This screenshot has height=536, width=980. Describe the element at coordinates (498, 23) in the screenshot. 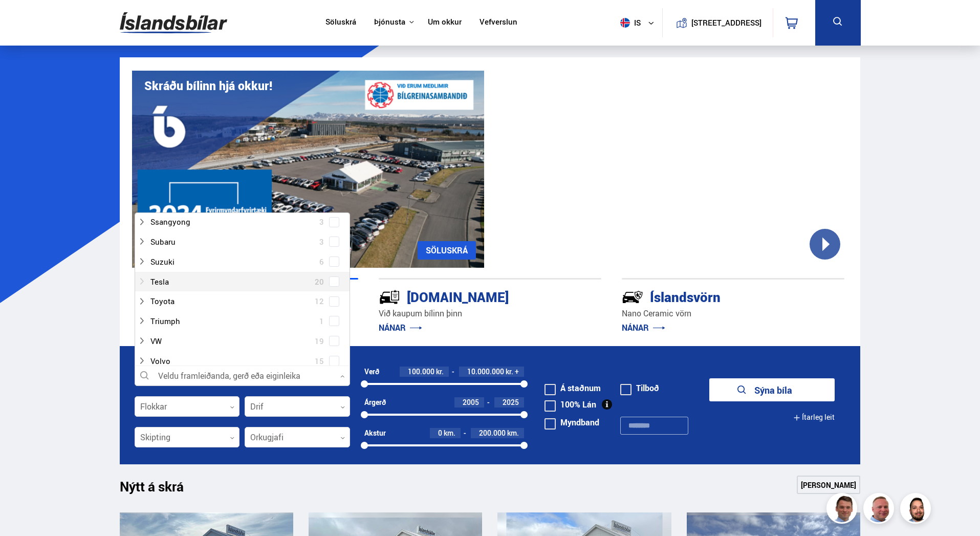

I see `a: Vefverslun` at that location.